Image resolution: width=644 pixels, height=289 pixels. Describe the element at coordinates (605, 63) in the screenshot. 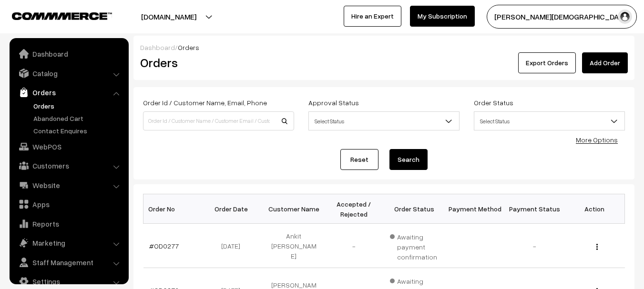

I see `a: Add Order` at that location.